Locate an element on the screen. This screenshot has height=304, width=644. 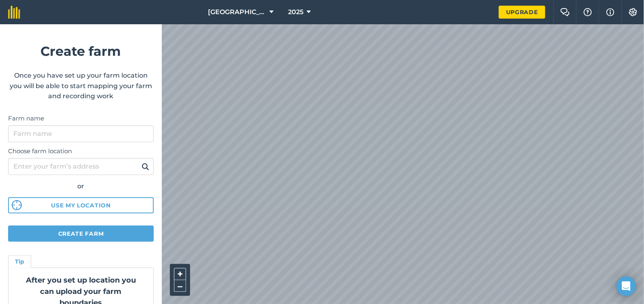
div: Open Intercom Messenger is located at coordinates (626, 287).